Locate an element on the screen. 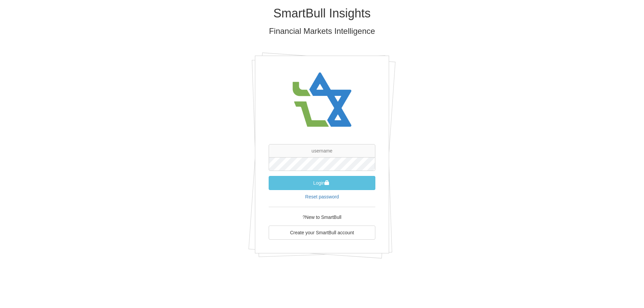  span: New to SmartBull? is located at coordinates (322, 217).